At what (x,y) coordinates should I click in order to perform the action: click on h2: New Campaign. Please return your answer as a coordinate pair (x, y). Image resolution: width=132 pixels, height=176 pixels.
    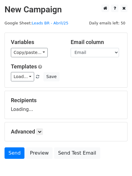
    Looking at the image, I should click on (66, 10).